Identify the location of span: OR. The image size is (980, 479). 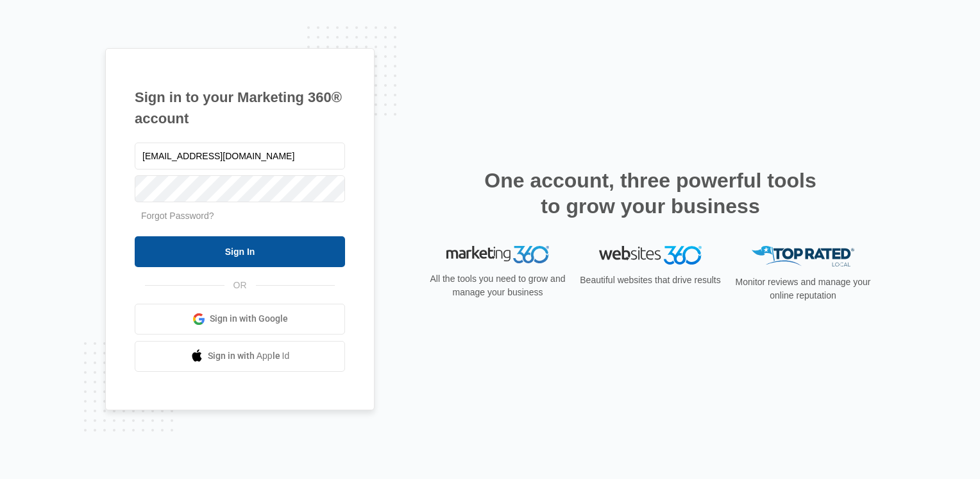
(240, 285).